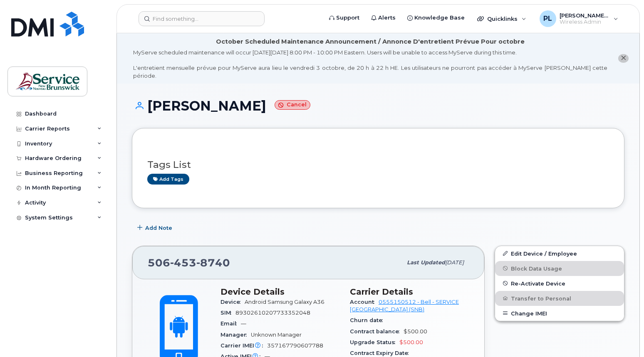 This screenshot has width=644, height=357. I want to click on button: Re-Activate Device, so click(559, 283).